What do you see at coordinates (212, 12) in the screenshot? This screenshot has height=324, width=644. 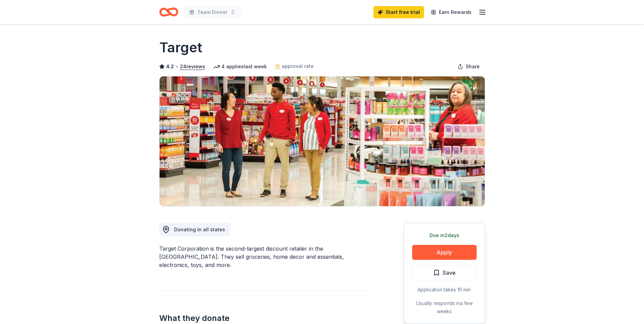 I see `span: Team Dinner` at bounding box center [212, 12].